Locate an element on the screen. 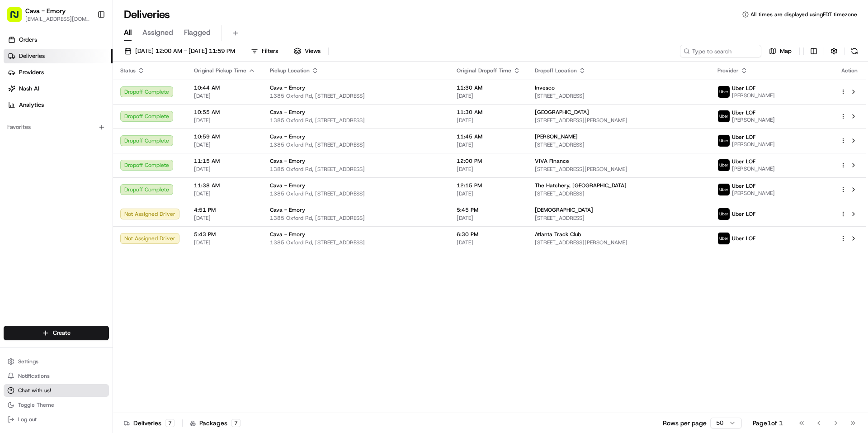 Image resolution: width=868 pixels, height=433 pixels. p: Rows per page is located at coordinates (685, 423).